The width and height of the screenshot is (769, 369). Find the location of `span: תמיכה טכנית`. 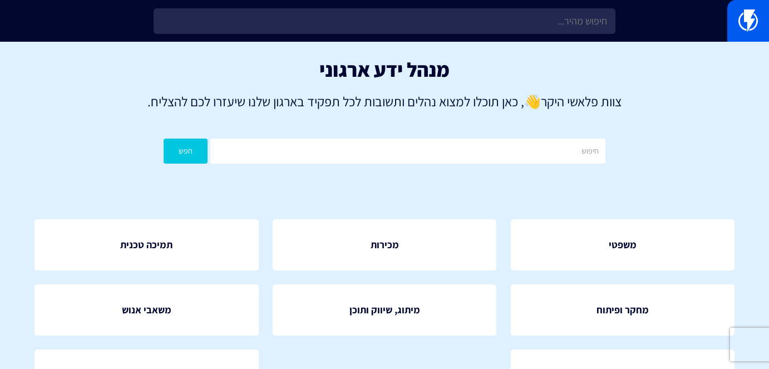

span: תמיכה טכנית is located at coordinates (146, 245).